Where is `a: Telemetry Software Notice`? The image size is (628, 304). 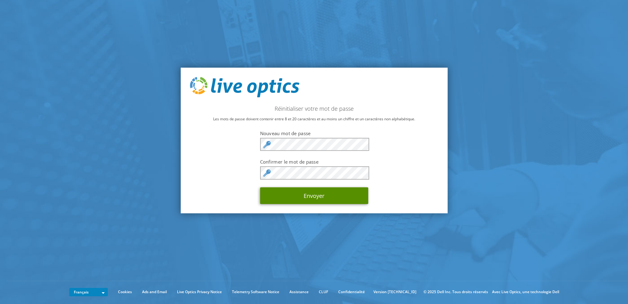
a: Telemetry Software Notice is located at coordinates (255, 292).